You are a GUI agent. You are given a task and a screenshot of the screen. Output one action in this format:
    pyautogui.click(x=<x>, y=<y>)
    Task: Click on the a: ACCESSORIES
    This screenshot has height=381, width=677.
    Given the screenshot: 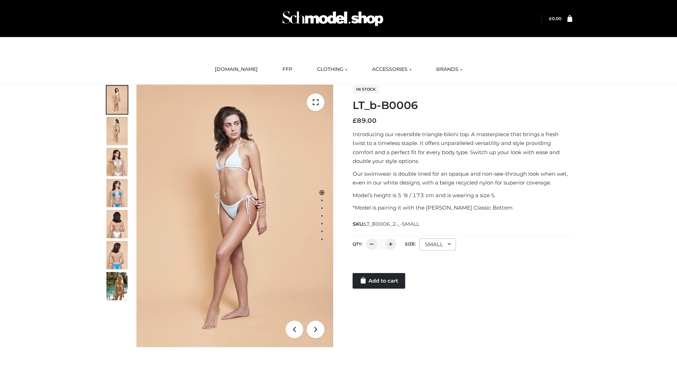 What is the action you would take?
    pyautogui.click(x=392, y=69)
    